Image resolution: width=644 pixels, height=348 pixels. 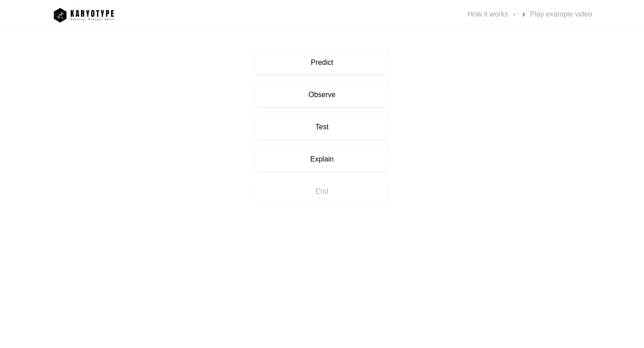 I want to click on div: Observe, so click(x=322, y=95).